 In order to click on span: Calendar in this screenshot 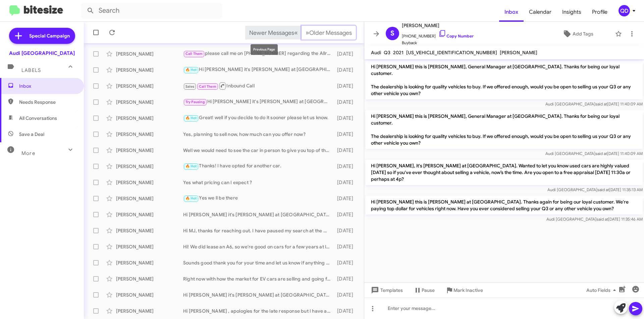, I will do `click(540, 12)`.